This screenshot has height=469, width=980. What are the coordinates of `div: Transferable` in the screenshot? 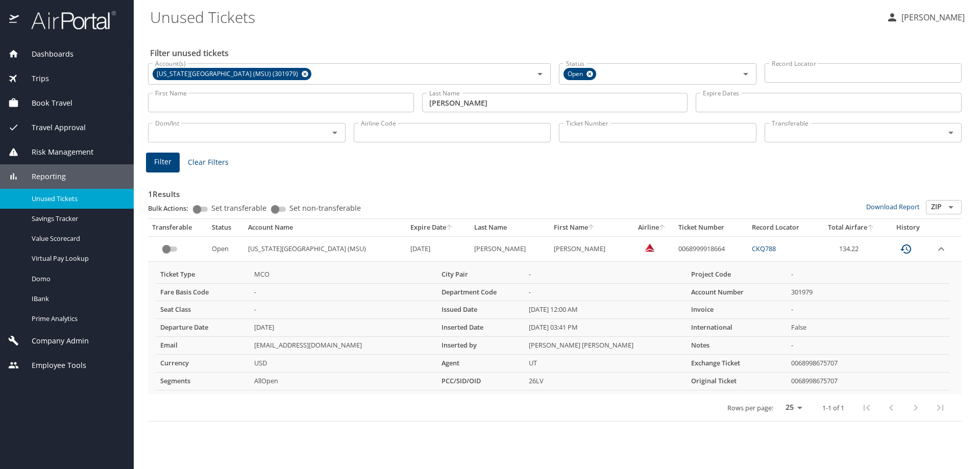 It's located at (178, 228).